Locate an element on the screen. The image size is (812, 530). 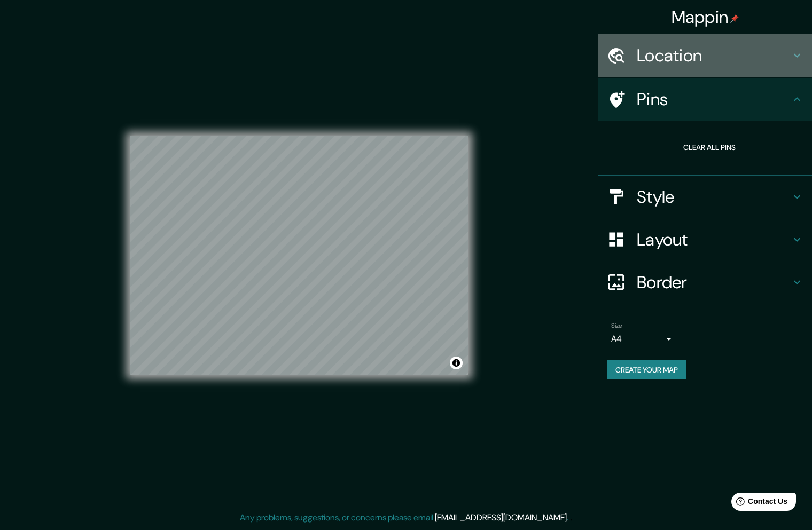
div: Border is located at coordinates (705, 282).